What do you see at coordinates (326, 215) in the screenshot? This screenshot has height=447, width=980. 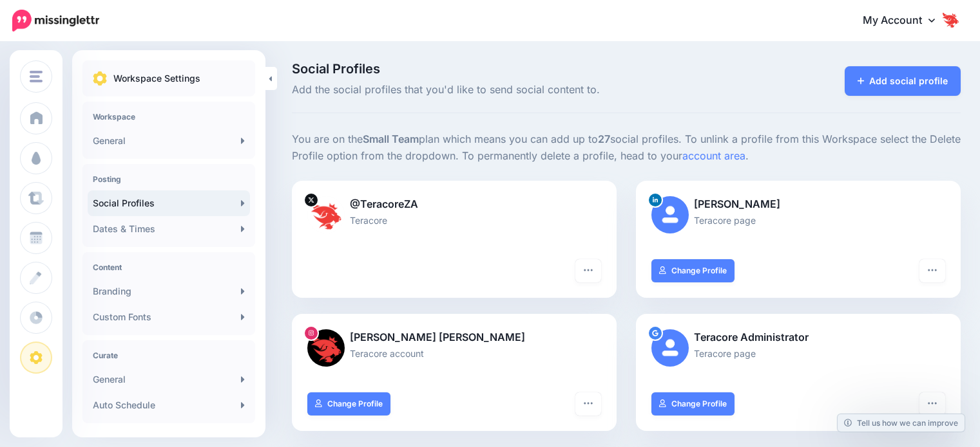 I see `img: I-HudfTB-88570.jpg` at bounding box center [326, 215].